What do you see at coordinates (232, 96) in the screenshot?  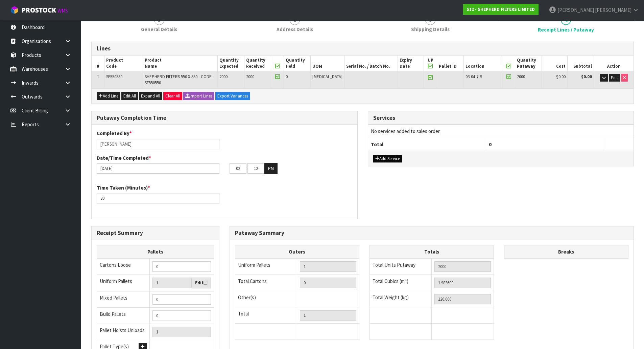 I see `button: Export Variances` at bounding box center [232, 96].